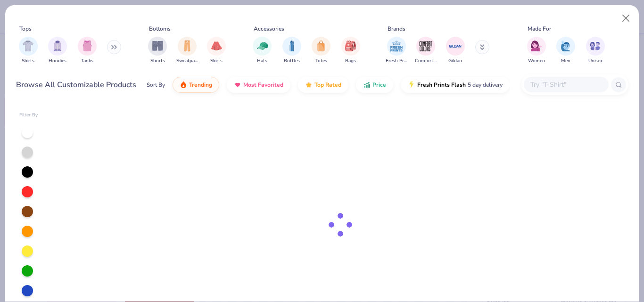 The image size is (644, 302). What do you see at coordinates (426, 61) in the screenshot?
I see `span: Comfort Colors` at bounding box center [426, 61].